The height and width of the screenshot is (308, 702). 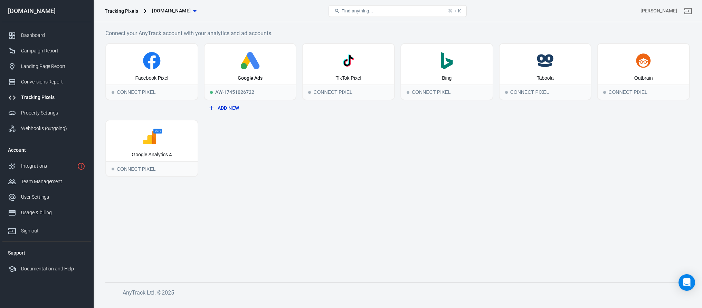 What do you see at coordinates (382, 293) in the screenshot?
I see `h6: AnyTrack Ltd. © 2025` at bounding box center [382, 293].